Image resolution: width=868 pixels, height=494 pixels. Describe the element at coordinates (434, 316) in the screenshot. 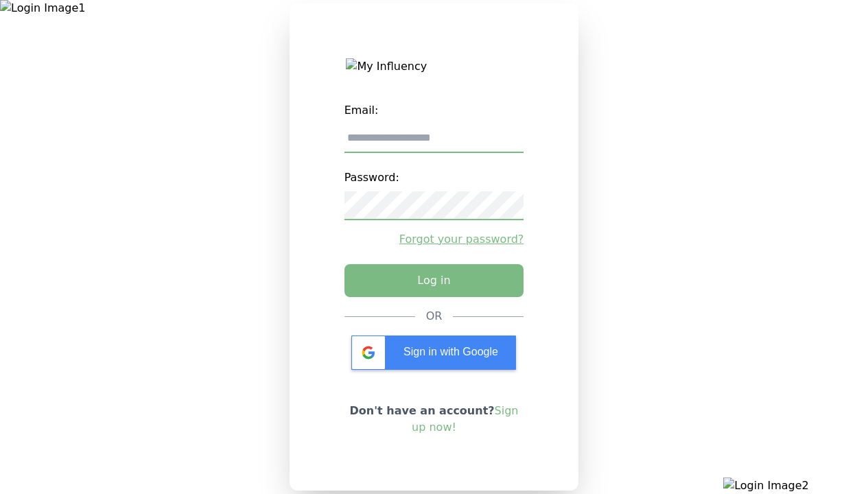

I see `div: OR` at that location.